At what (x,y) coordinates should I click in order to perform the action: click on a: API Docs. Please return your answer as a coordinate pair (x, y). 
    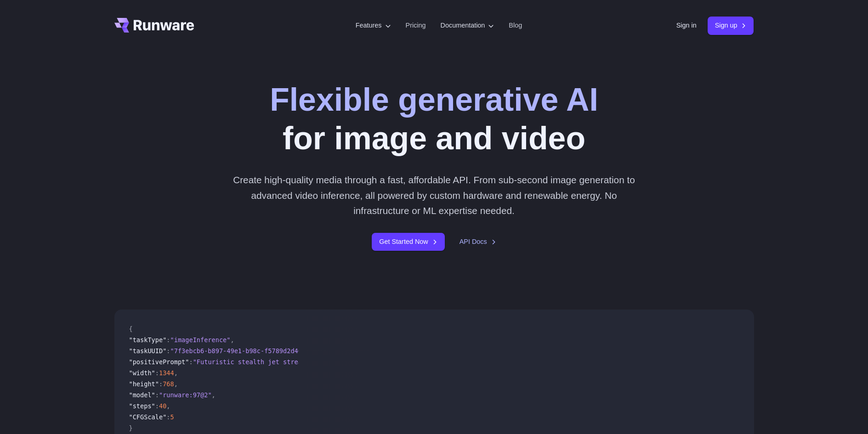
    Looking at the image, I should click on (478, 241).